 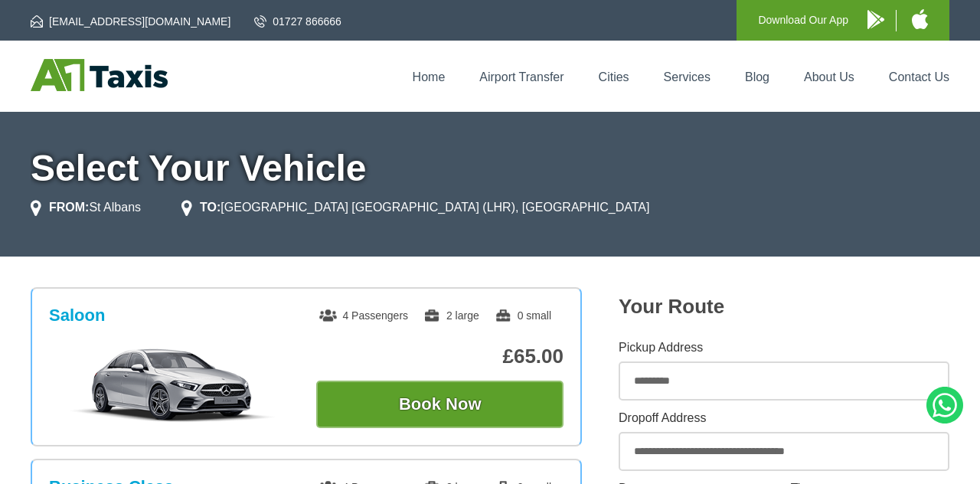 I want to click on a: 01727 866666, so click(x=298, y=21).